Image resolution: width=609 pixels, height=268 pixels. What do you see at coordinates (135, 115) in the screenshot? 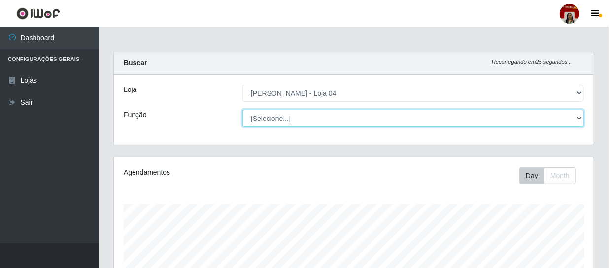
I see `label: Função` at bounding box center [135, 115].